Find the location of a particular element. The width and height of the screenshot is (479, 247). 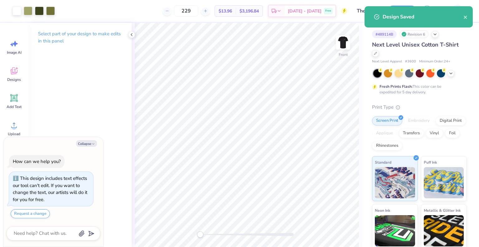

span: Designs is located at coordinates (14, 80).